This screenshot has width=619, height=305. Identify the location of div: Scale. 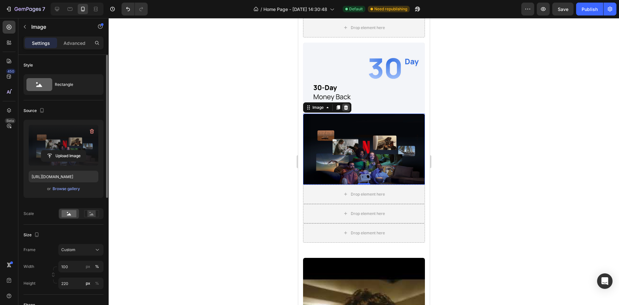
(29, 213).